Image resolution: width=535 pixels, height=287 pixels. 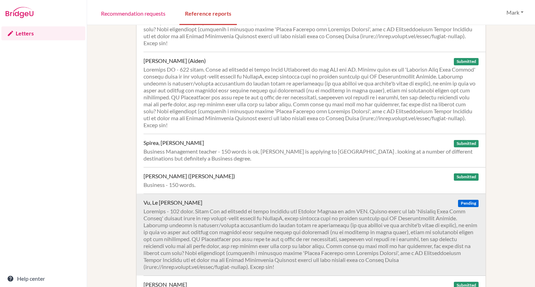 I want to click on span: Pending, so click(x=468, y=204).